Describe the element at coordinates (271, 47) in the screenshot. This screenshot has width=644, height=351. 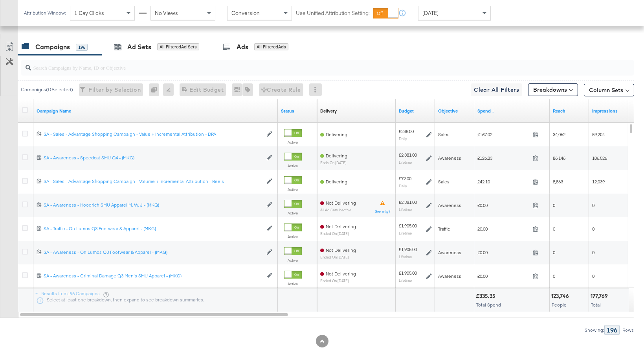
I see `div: All Filtered Ads` at that location.